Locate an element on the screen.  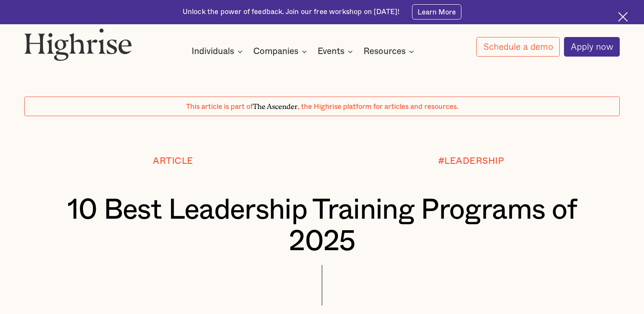
h1: 10 Best Leadership Training Programs of 2025 is located at coordinates (322, 226).